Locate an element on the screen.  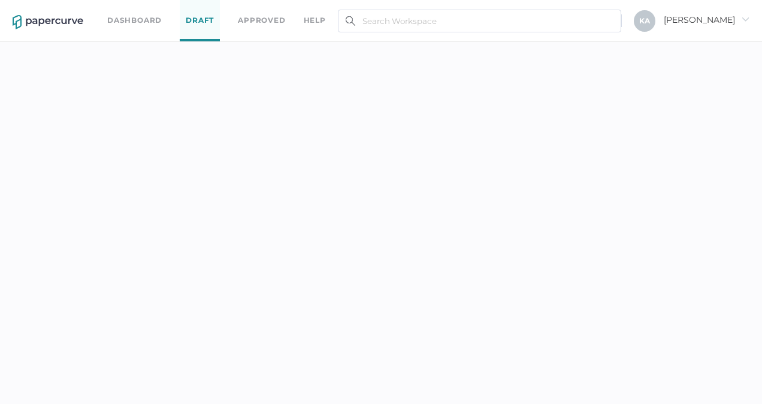
img: papercurve-logo-colour.7244d18c.svg is located at coordinates (48, 22).